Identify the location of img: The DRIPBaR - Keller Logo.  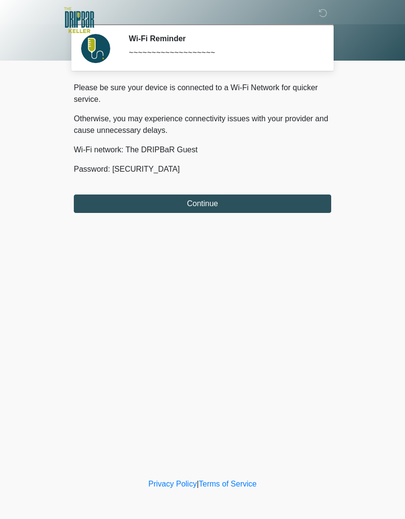
(79, 20).